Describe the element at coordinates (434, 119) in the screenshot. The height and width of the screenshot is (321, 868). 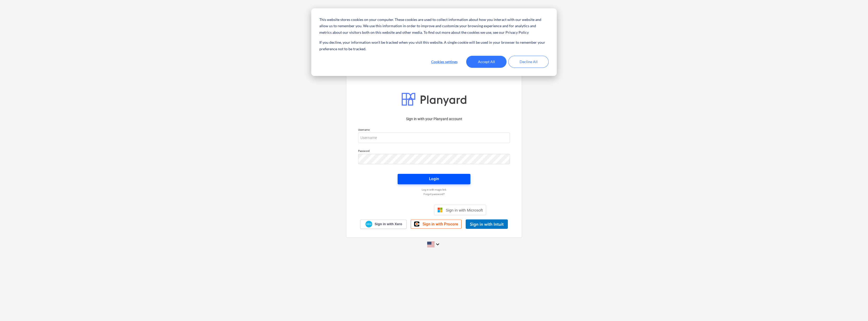
I see `p: Sign in with your Planyard account` at that location.